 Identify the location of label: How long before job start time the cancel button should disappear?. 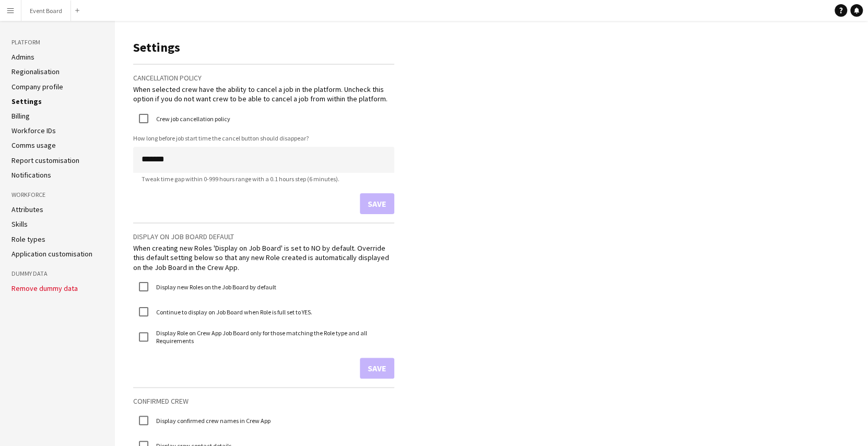
(221, 138).